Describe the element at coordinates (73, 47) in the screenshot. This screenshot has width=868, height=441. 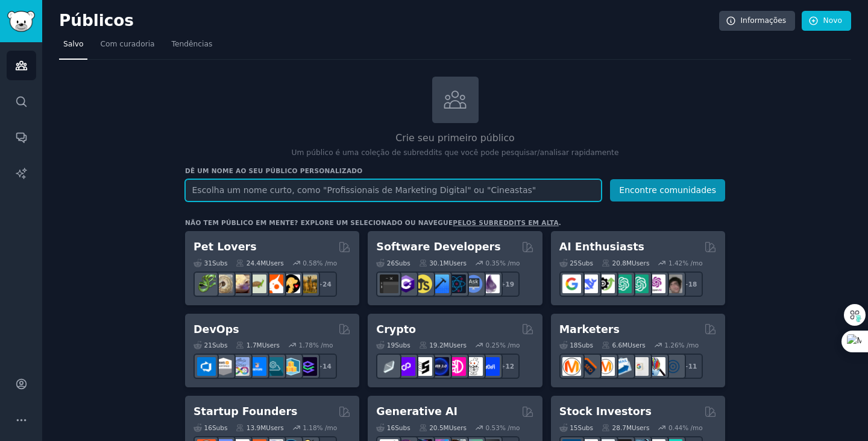
I see `a: Salvo` at that location.